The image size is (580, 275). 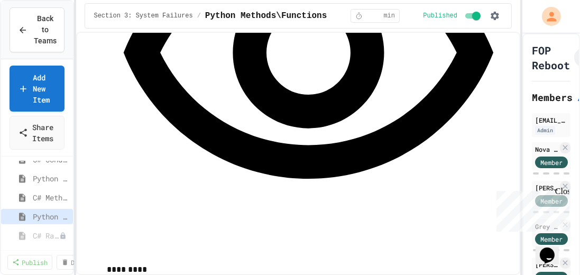 I want to click on h1: FOP Reboot, so click(x=551, y=58).